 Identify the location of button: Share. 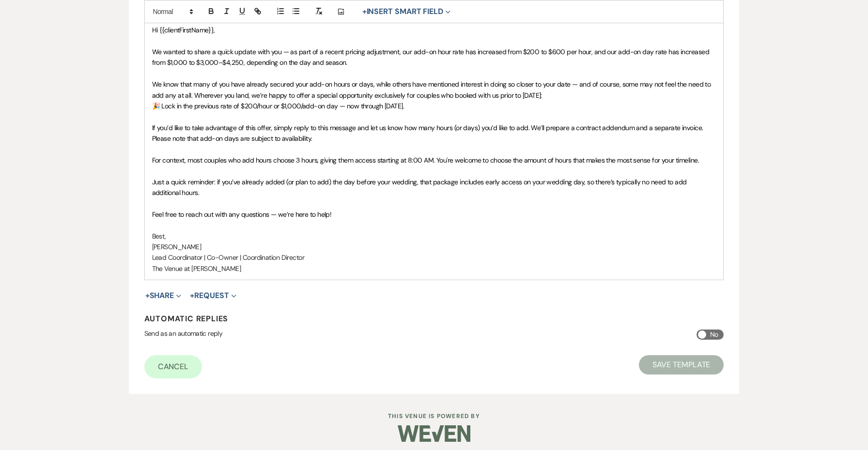
(163, 296).